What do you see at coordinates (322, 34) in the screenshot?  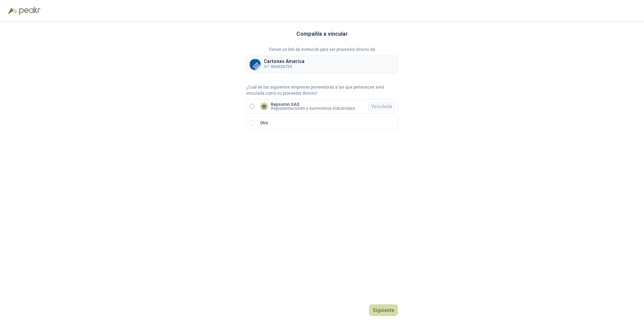 I see `h3: Compañía a vincular` at bounding box center [322, 34].